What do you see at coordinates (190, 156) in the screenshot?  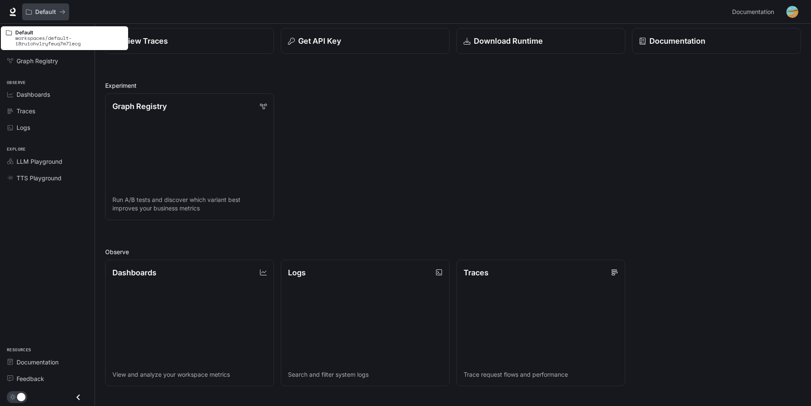 I see `a: Graph RegistryRun A/B tests and discover which variant best improves your business metrics` at bounding box center [190, 156].